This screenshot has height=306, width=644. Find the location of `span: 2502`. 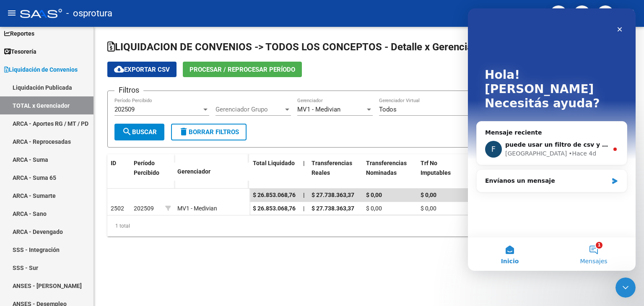

span: 2502 is located at coordinates (118, 208).